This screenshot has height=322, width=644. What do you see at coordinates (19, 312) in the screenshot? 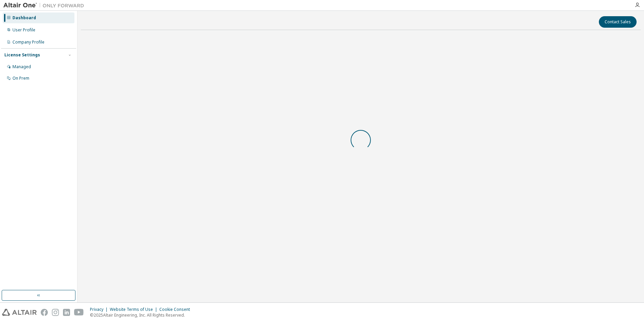
I see `img: altair_logo.svg` at bounding box center [19, 312].